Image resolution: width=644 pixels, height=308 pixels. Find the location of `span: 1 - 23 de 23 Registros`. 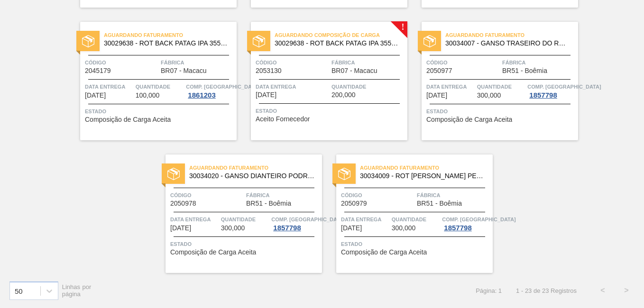

span: 1 - 23 de 23 Registros is located at coordinates (546, 291).